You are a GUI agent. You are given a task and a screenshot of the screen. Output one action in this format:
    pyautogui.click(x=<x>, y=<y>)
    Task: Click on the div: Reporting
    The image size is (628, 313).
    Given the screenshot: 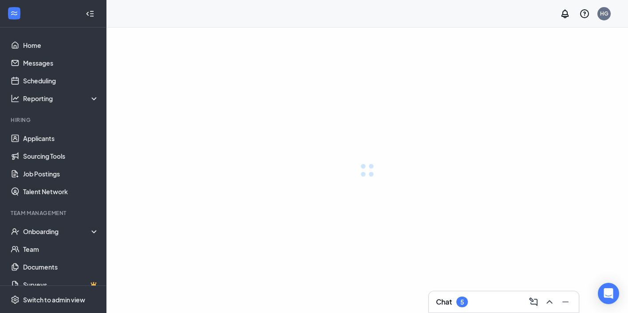 What is the action you would take?
    pyautogui.click(x=61, y=98)
    